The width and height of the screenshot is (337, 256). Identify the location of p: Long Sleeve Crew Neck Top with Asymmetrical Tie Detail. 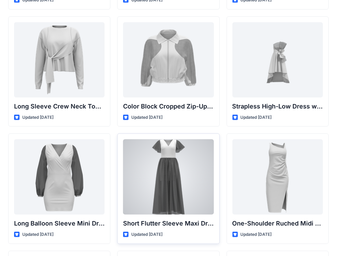
(59, 107).